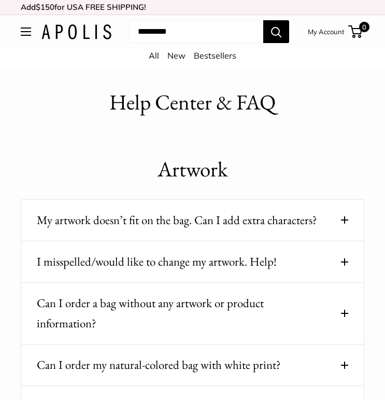  What do you see at coordinates (192, 169) in the screenshot?
I see `h1: Artwork` at bounding box center [192, 169].